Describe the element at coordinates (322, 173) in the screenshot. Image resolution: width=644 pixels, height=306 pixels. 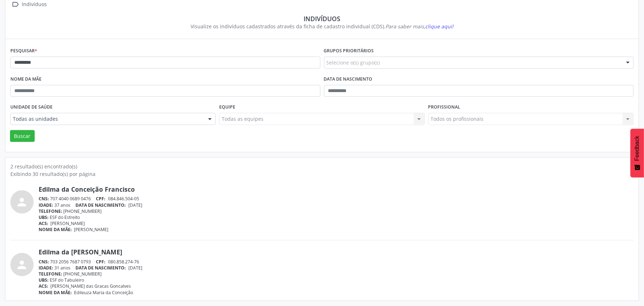
I see `div: Exibindo 30 resultado(s) por página` at that location.